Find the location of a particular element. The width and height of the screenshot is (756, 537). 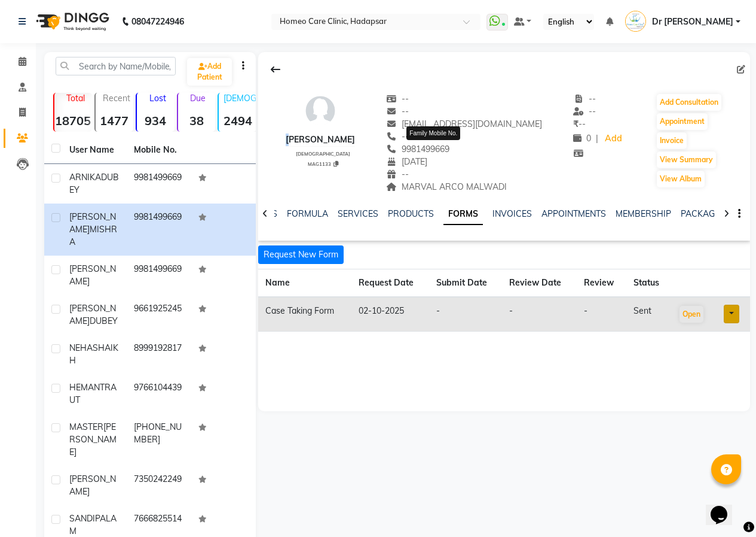

td: 8999192817 is located at coordinates (159, 354).